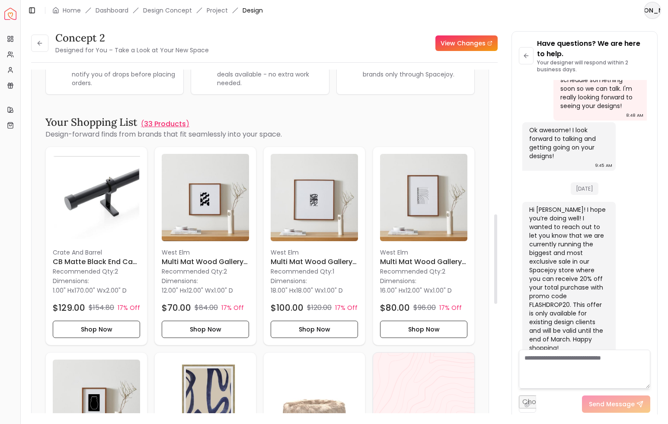  Describe the element at coordinates (205, 198) in the screenshot. I see `img: Multi Mat Wood Gallery Frames 12x12 image` at that location.